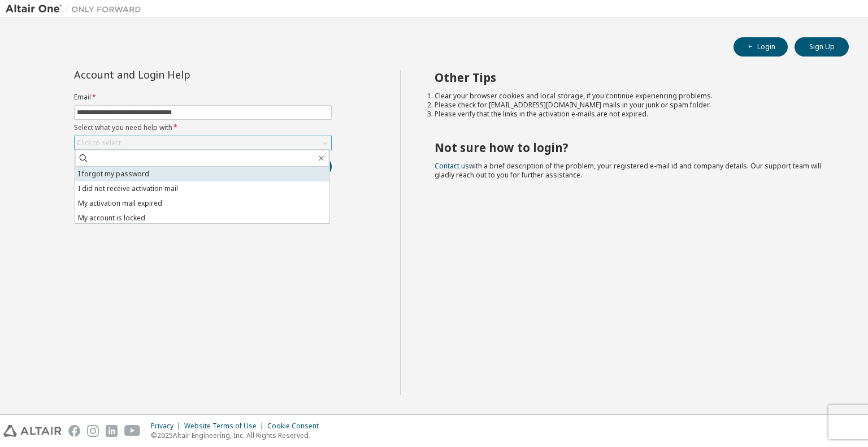 This screenshot has height=447, width=868. Describe the element at coordinates (632, 148) in the screenshot. I see `h2: Not sure how to login?` at that location.